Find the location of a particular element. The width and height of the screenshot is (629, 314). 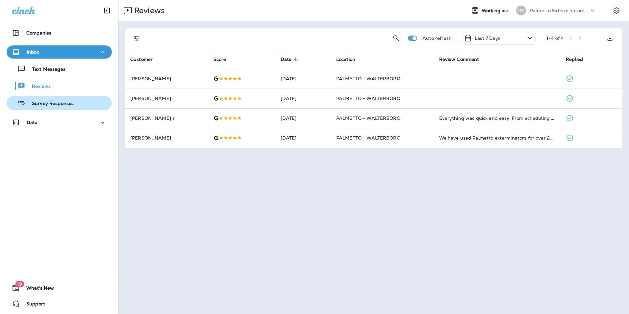

p: Palmetto Exterminators LLC is located at coordinates (560, 11).